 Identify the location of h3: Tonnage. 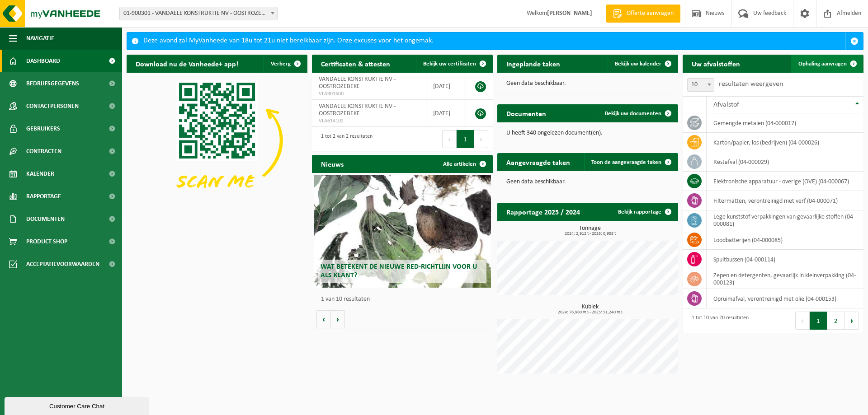
(589, 231).